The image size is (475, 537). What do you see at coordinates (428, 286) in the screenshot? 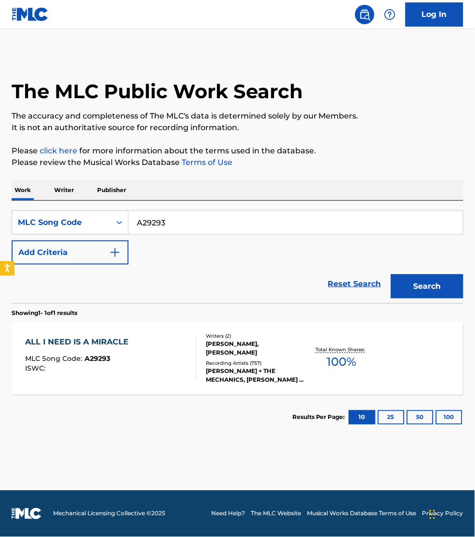
I see `button: Search` at bounding box center [428, 286].